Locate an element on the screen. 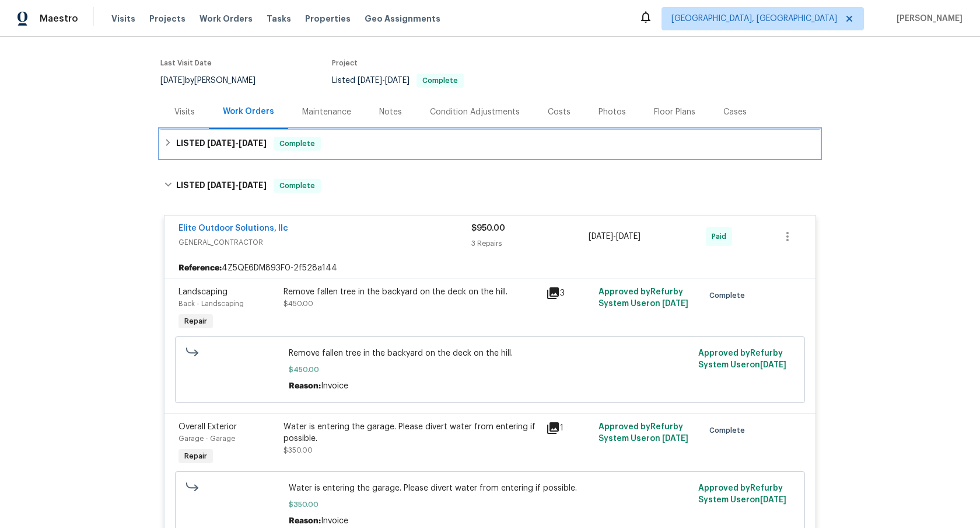 The width and height of the screenshot is (980, 528). b: Reference: is located at coordinates (200, 268).